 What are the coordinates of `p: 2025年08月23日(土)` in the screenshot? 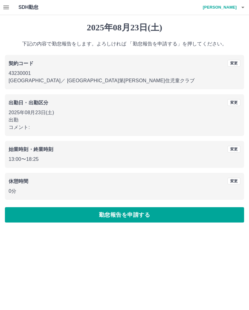 It's located at (125, 113).